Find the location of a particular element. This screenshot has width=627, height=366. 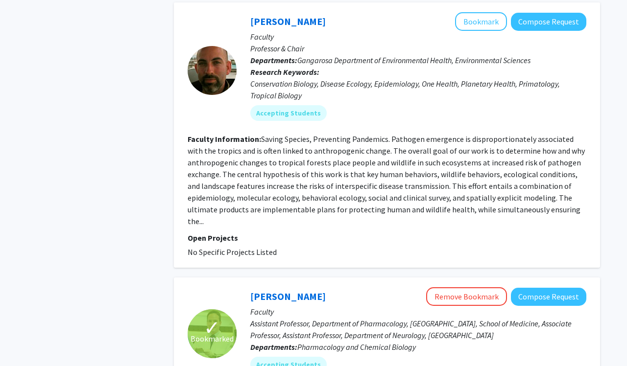

button: Compose Request to Thomas Kukar is located at coordinates (549, 297).